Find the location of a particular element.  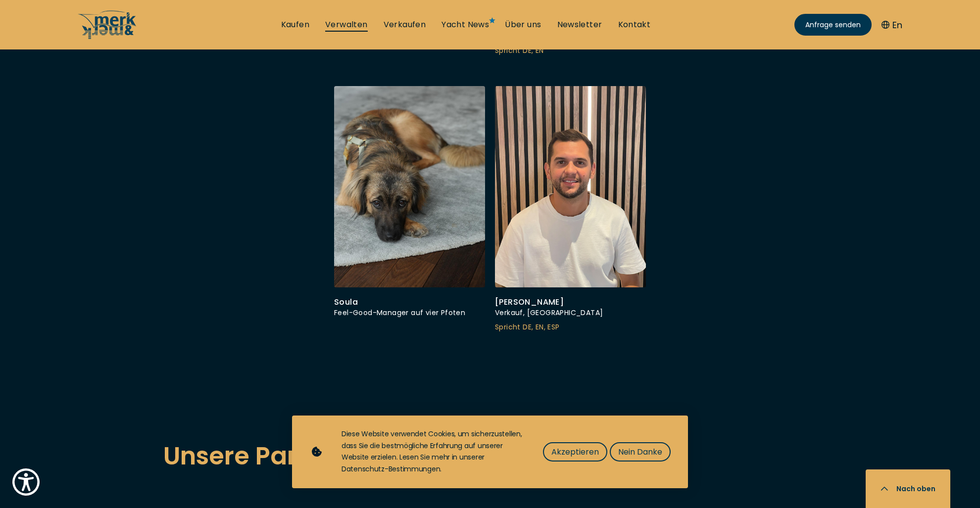

a: Newsletter is located at coordinates (579, 25).